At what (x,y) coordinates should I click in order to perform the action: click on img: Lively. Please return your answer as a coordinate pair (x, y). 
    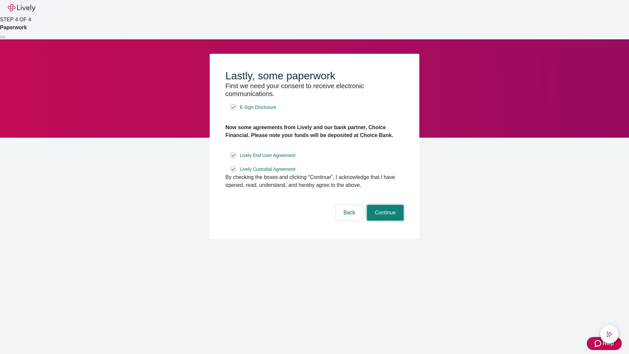
    Looking at the image, I should click on (22, 8).